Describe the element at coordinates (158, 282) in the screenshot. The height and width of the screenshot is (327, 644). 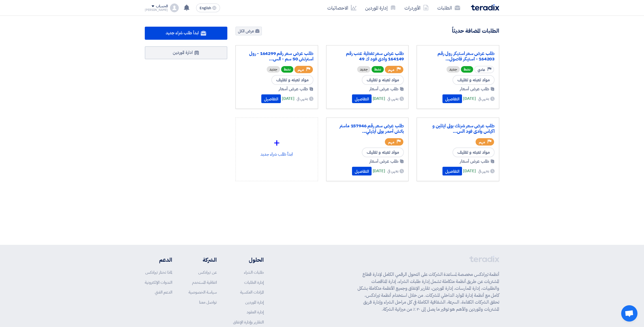
I see `a: الندوات الإلكترونية` at that location.